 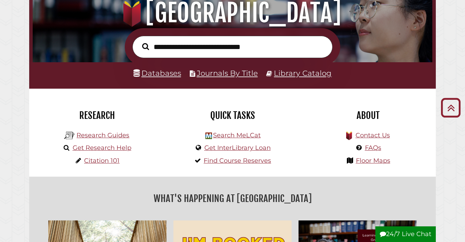 I want to click on a: FAQs, so click(x=373, y=148).